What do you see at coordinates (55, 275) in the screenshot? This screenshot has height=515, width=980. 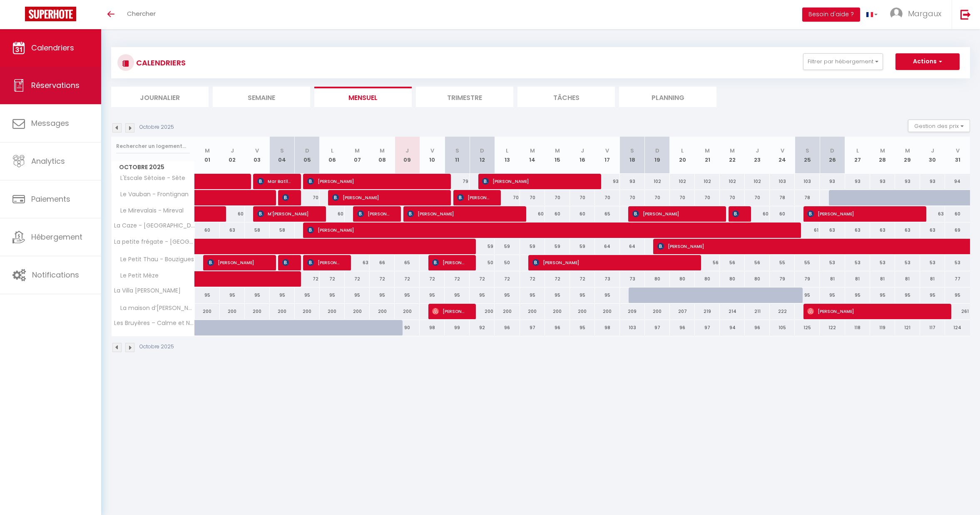 I see `span: Notifications` at bounding box center [55, 275].